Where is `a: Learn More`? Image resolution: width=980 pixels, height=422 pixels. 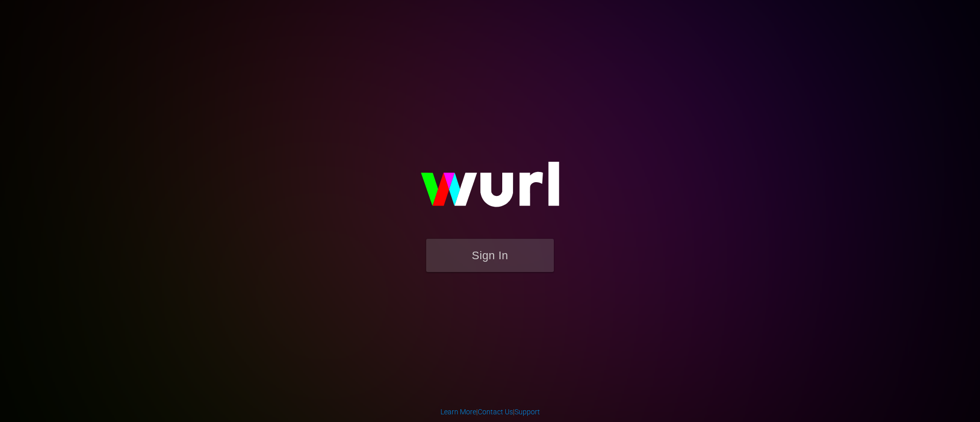
a: Learn More is located at coordinates (458, 412).